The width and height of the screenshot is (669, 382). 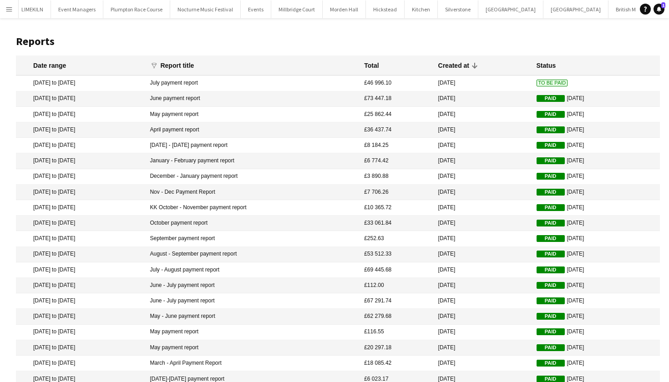 I want to click on mat-cell: £18 085.42, so click(x=396, y=364).